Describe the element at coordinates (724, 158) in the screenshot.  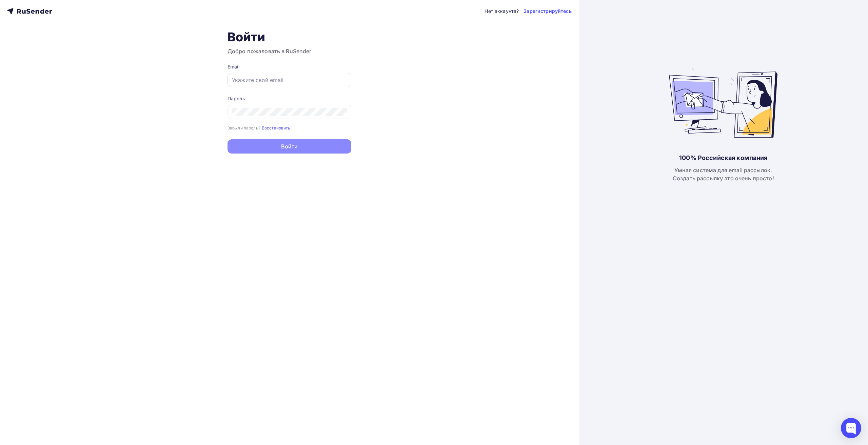
I see `div: 100% Российская компания` at that location.